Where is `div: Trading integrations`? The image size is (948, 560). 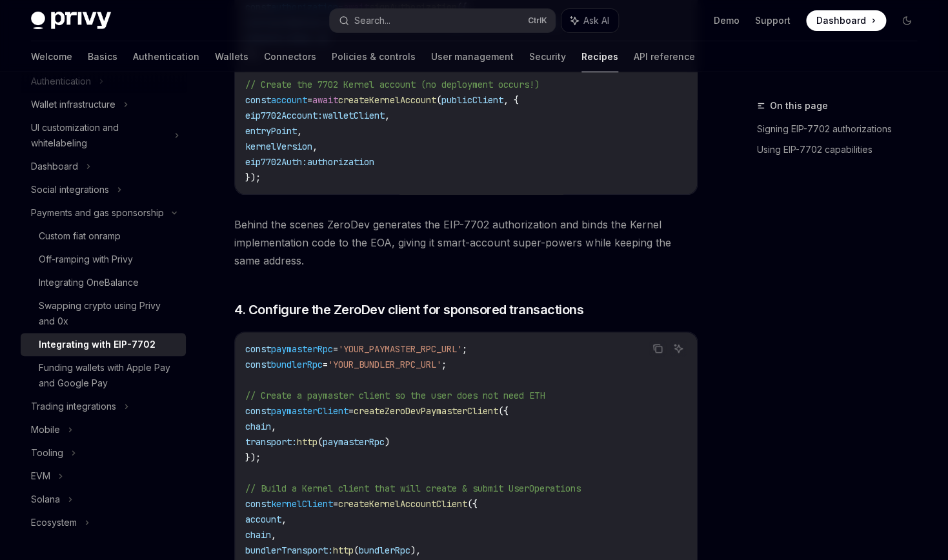 div: Trading integrations is located at coordinates (74, 407).